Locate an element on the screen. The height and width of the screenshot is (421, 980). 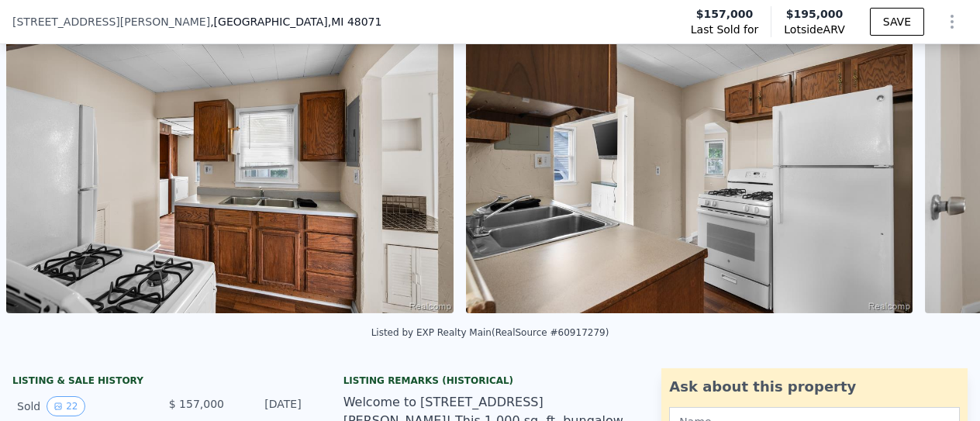
span: $ 157,000 is located at coordinates (196, 403).